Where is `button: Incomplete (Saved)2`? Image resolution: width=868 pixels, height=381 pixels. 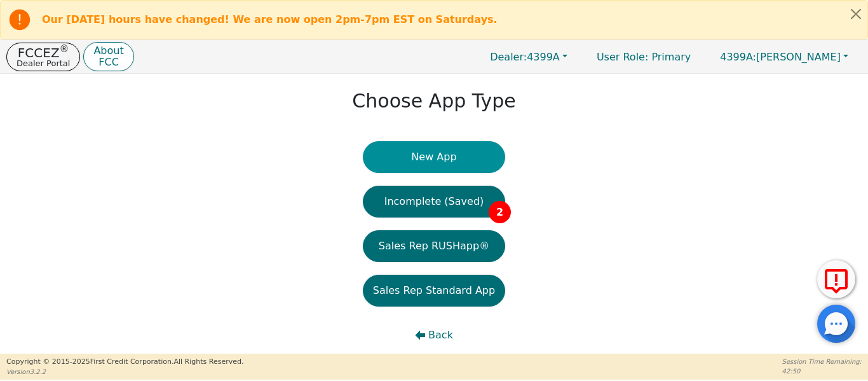
button: Incomplete (Saved)2 is located at coordinates (434, 202).